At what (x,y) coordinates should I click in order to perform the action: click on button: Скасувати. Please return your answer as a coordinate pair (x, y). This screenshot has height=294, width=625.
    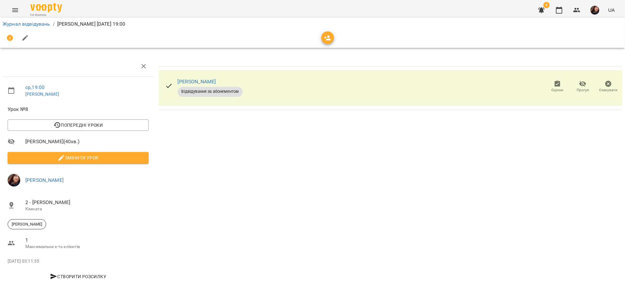
    Looking at the image, I should click on (608, 87).